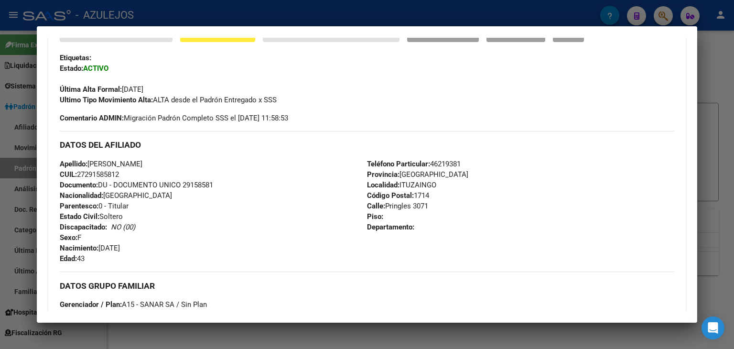  What do you see at coordinates (79, 248) in the screenshot?
I see `strong: Nacimiento:` at bounding box center [79, 248].